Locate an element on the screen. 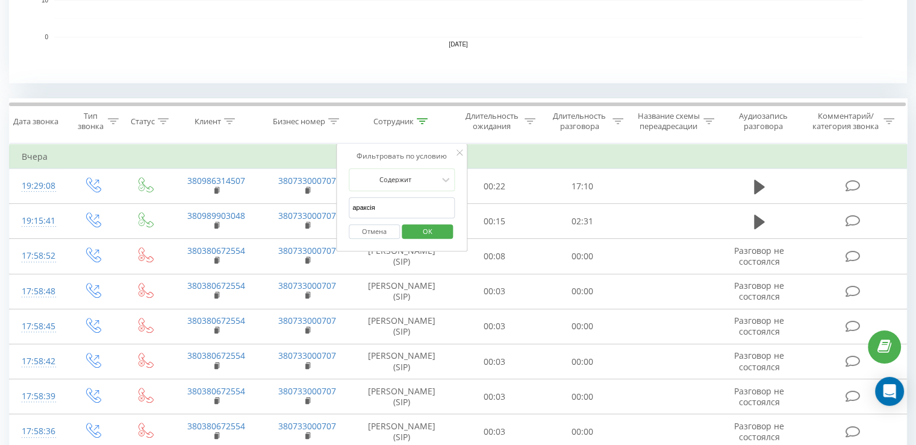 The width and height of the screenshot is (916, 445). td: Вчера is located at coordinates (458, 157).